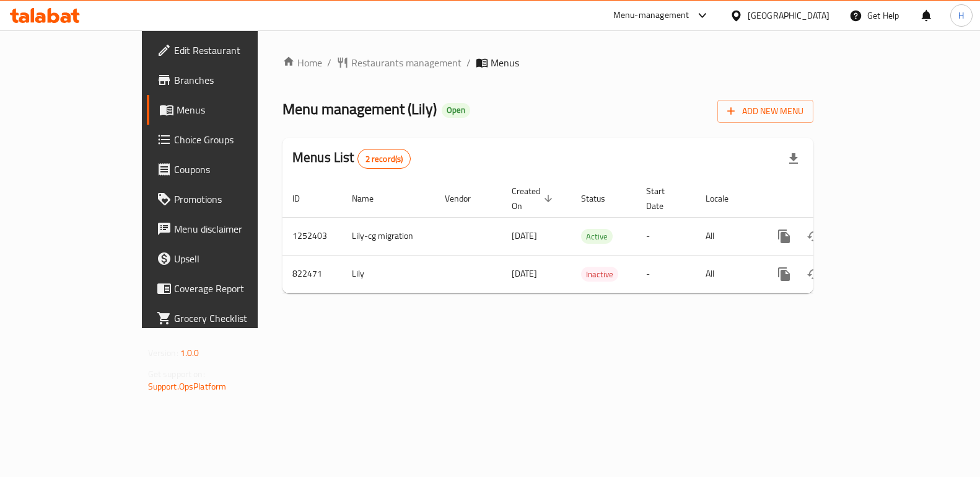 The width and height of the screenshot is (980, 477). What do you see at coordinates (388, 236) in the screenshot?
I see `td: Lily-cg migration` at bounding box center [388, 236].